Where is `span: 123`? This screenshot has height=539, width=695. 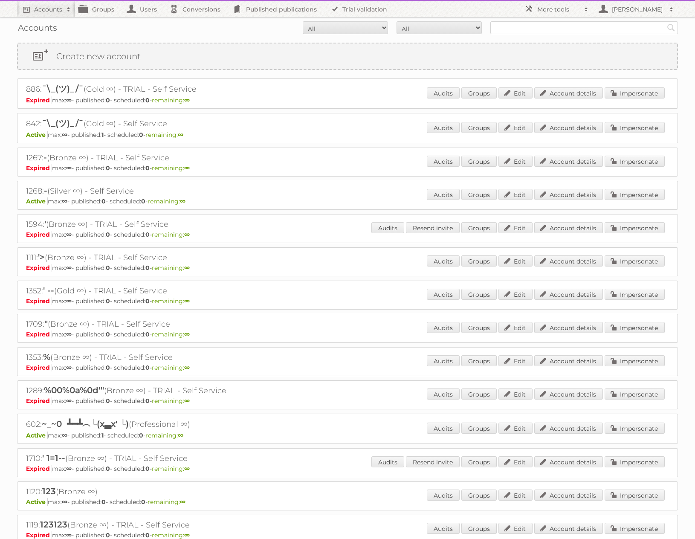
span: 123 is located at coordinates (49, 491).